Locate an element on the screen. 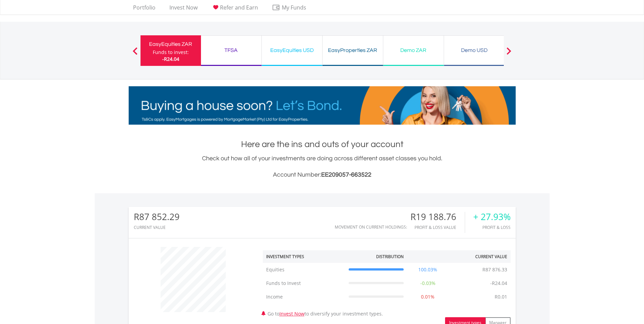  td: -0.03% is located at coordinates (428, 283).